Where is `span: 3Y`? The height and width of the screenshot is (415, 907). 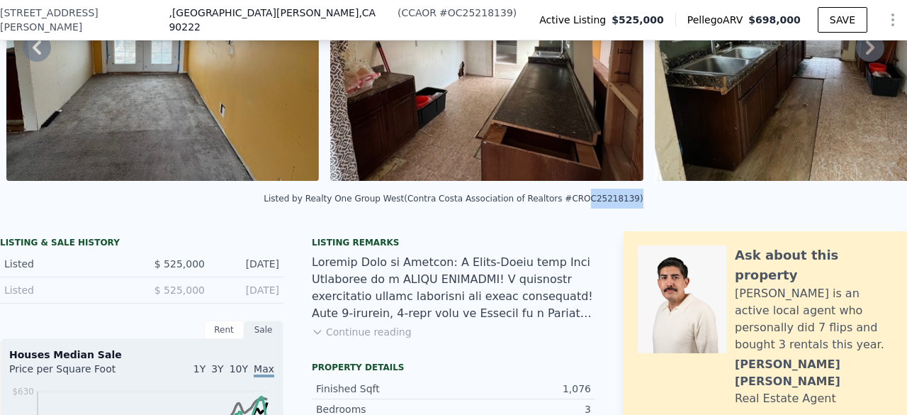 span: 3Y is located at coordinates (217, 369).